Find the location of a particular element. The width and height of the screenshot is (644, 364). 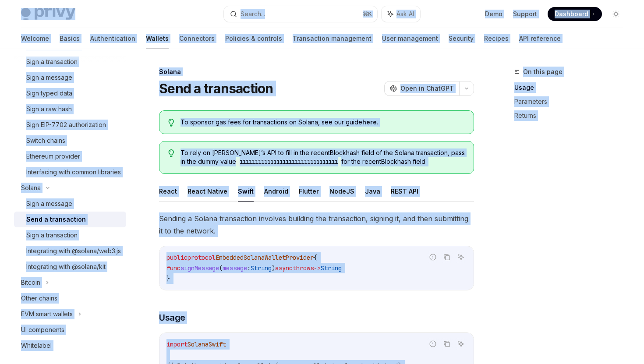

a: Wallets is located at coordinates (157, 39).